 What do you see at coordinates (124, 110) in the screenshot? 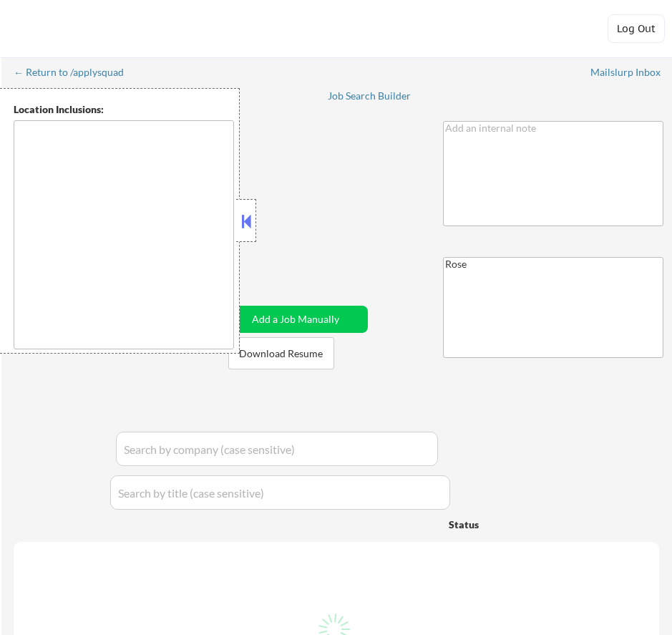
I see `div: Location Inclusions:` at bounding box center [124, 110].